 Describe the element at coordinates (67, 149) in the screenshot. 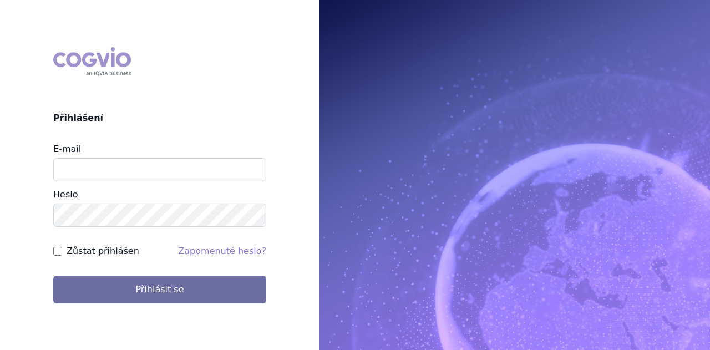

I see `label: E-mail` at that location.